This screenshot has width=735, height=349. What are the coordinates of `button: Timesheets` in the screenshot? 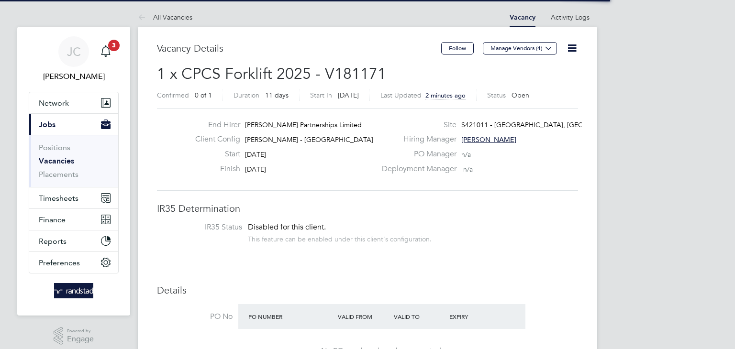 It's located at (74, 198).